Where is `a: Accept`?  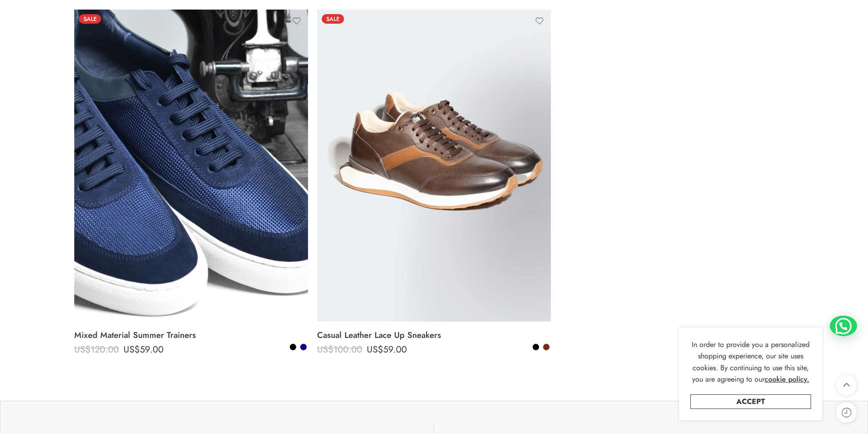 a: Accept is located at coordinates (750, 402).